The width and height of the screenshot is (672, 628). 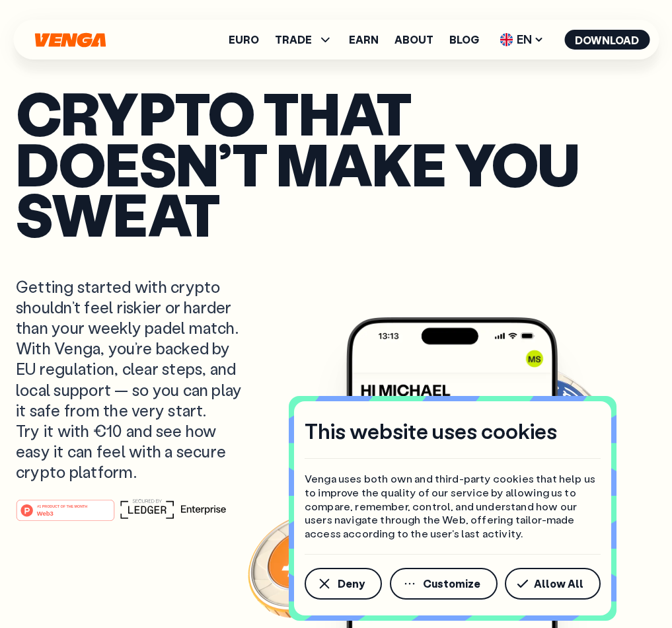 What do you see at coordinates (62, 505) in the screenshot?
I see `tspan: #1 PRODUCT OF THE MONTH` at bounding box center [62, 505].